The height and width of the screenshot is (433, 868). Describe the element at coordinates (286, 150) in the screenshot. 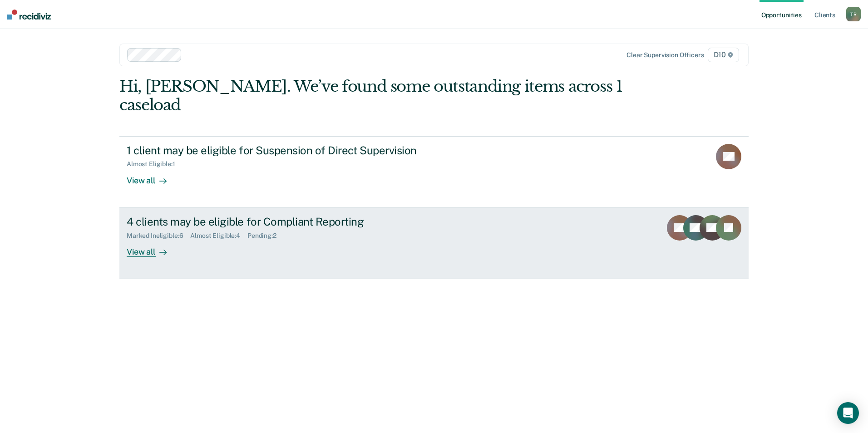

I see `div: 1 client may be eligible for Suspension of Direct Supervision` at that location.